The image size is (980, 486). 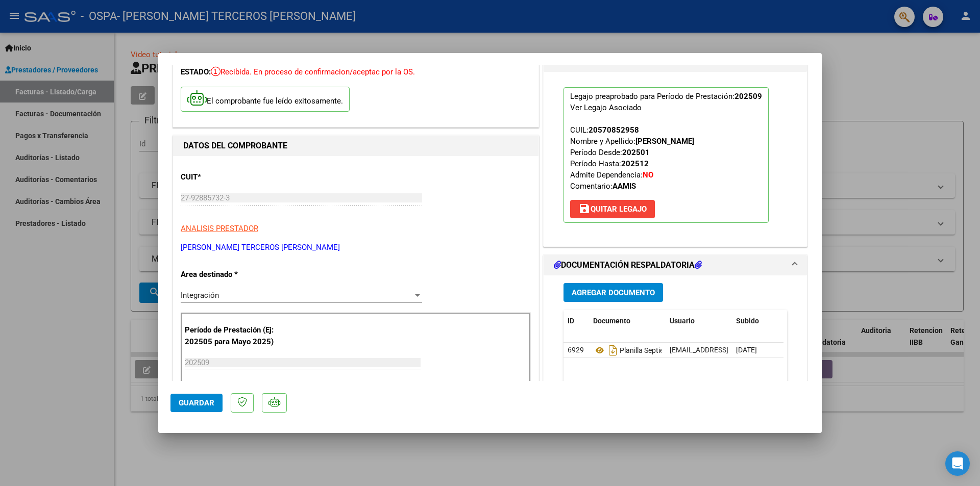 What do you see at coordinates (682, 321) in the screenshot?
I see `span: Usuario` at bounding box center [682, 321].